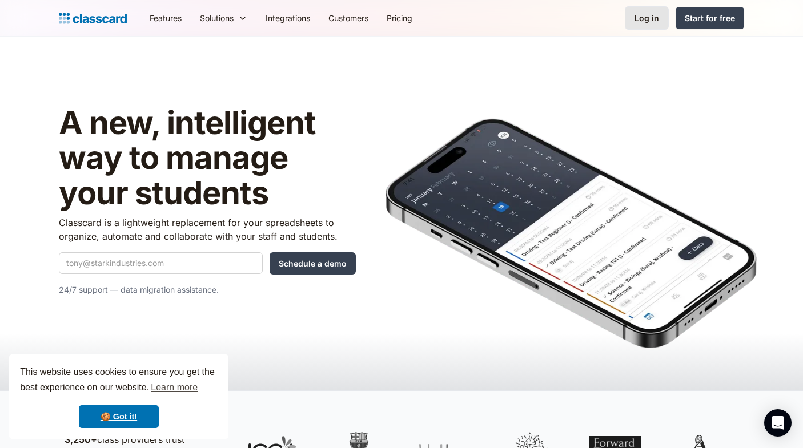  Describe the element at coordinates (81, 440) in the screenshot. I see `strong: 3,250+` at that location.